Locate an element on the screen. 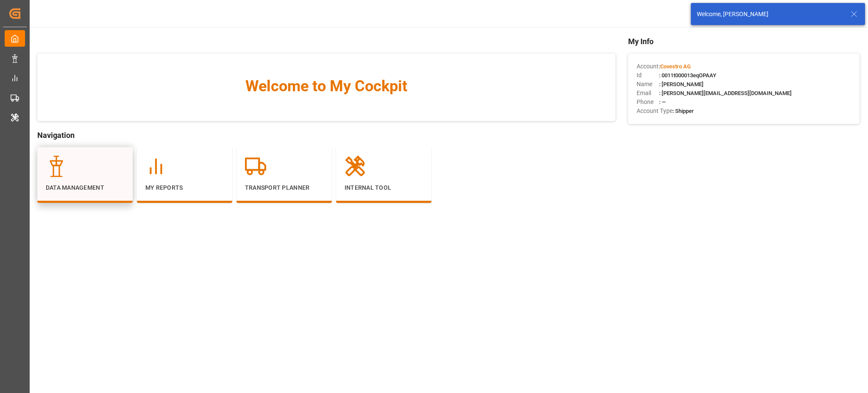 The image size is (868, 393). p: My Reports is located at coordinates (184, 188).